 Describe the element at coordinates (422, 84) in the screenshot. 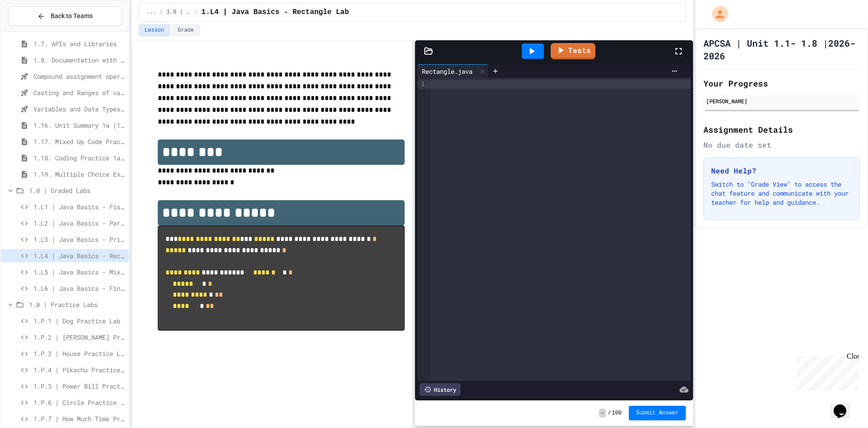

I see `div: 1` at that location.